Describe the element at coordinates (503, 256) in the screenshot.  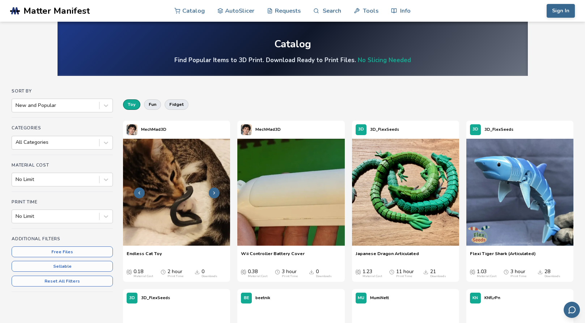
I see `a: Flexi Tiger Shark (Articulated)` at that location.